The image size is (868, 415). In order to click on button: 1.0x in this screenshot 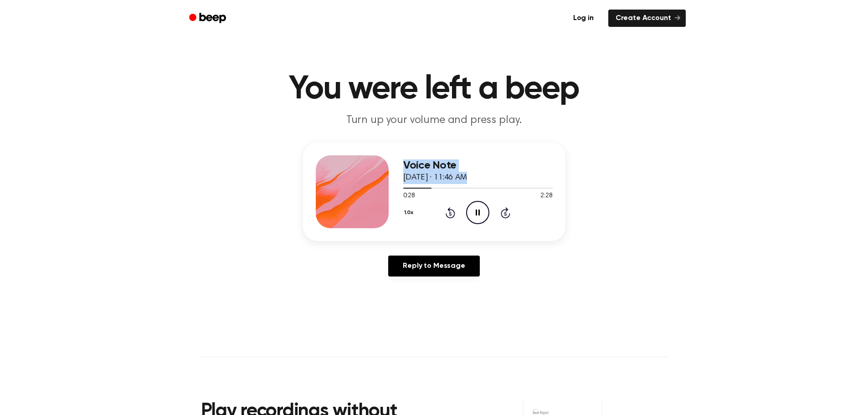, I will do `click(410, 212)`.